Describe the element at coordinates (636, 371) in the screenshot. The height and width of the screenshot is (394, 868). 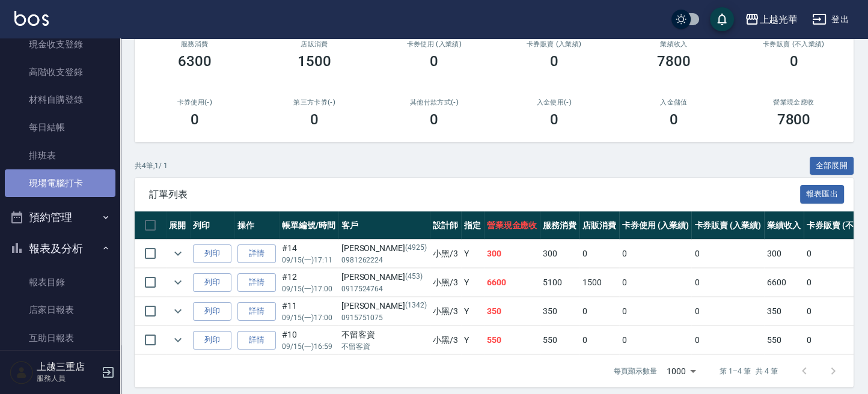
I see `p: 每頁顯示數量` at that location.